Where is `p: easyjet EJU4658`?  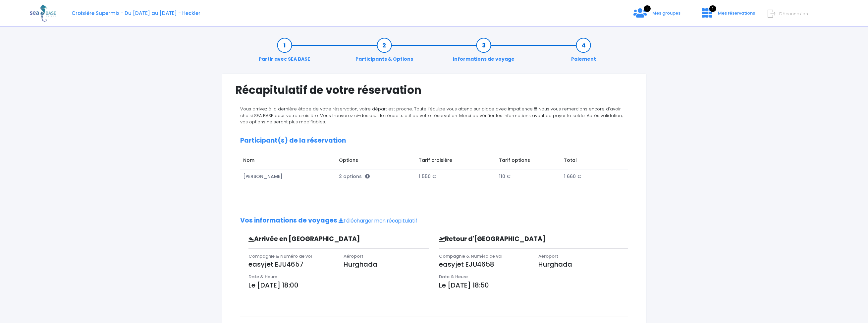
p: easyjet EJU4658 is located at coordinates (484, 264).